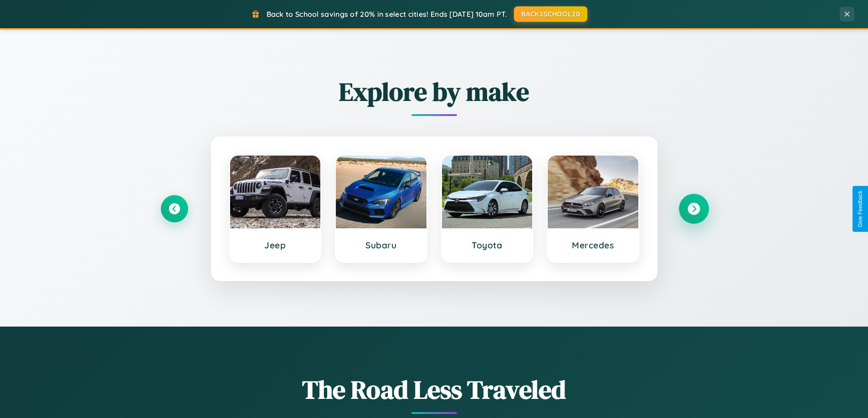  What do you see at coordinates (381, 245) in the screenshot?
I see `h3: Subaru` at bounding box center [381, 245].